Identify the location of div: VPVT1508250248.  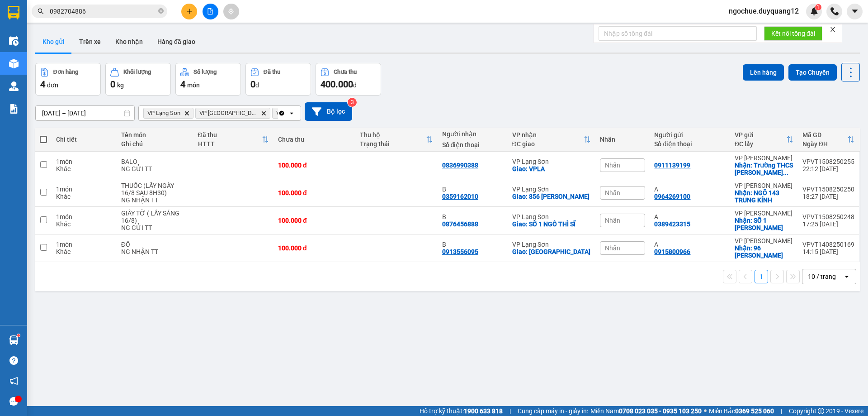
(829, 217).